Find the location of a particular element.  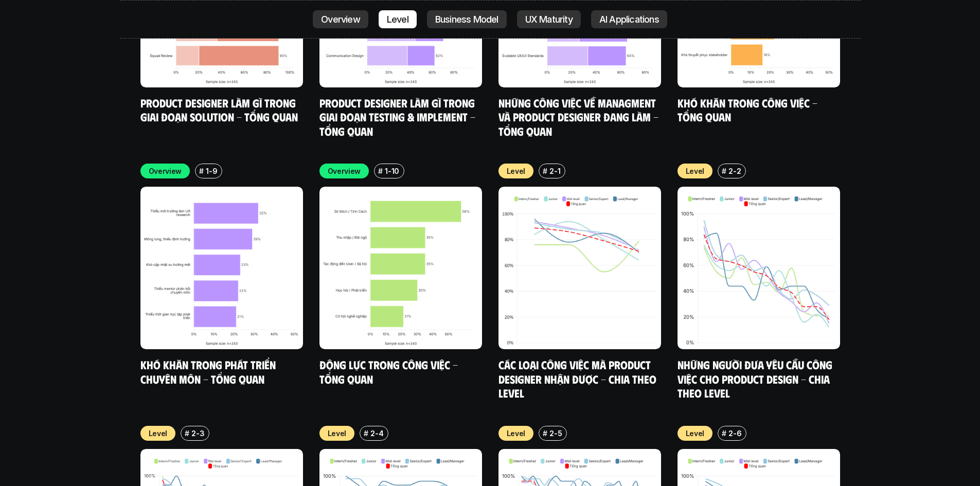

p: 2-2 is located at coordinates (735, 171).